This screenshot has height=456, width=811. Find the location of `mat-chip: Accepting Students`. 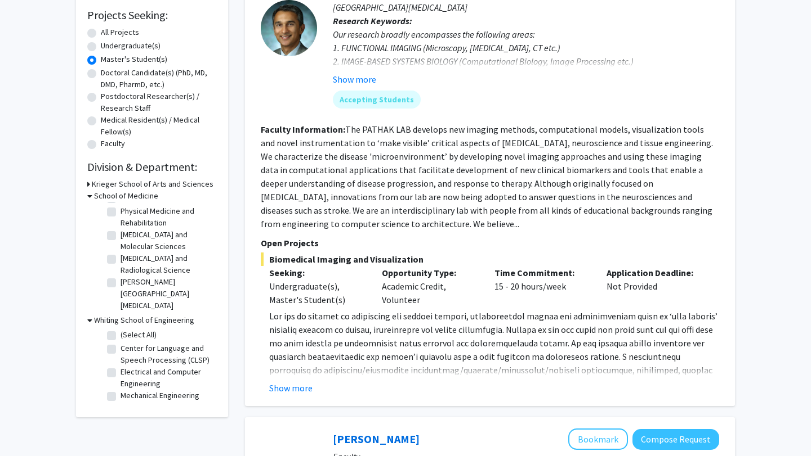

mat-chip: Accepting Students is located at coordinates (377, 100).